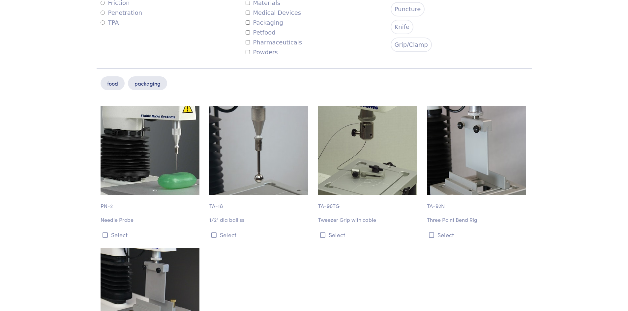  What do you see at coordinates (102, 22) in the screenshot?
I see `input: TPA` at bounding box center [102, 22].